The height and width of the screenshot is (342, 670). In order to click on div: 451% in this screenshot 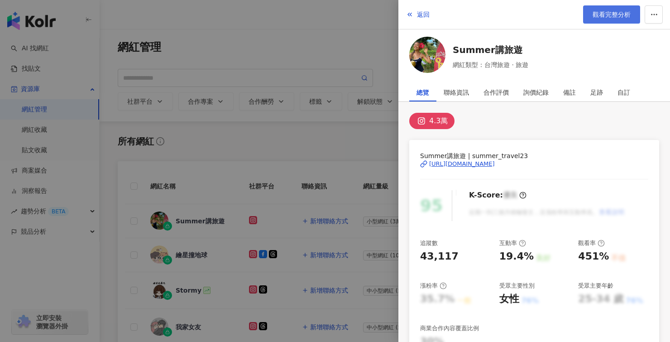, I will do `click(594, 256)`.